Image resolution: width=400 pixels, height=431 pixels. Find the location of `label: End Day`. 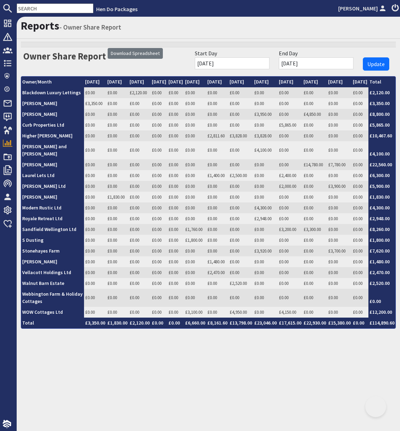

label: End Day is located at coordinates (289, 53).